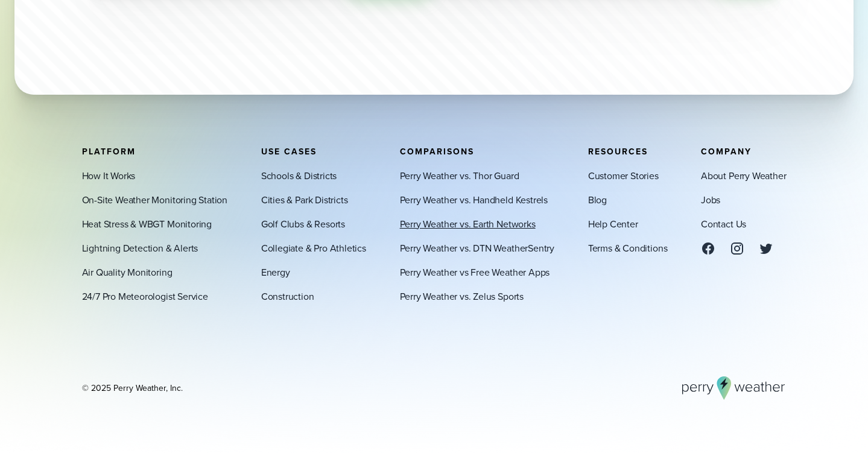 The width and height of the screenshot is (868, 453). I want to click on a: Perry Weather vs. Zelus Sports, so click(461, 296).